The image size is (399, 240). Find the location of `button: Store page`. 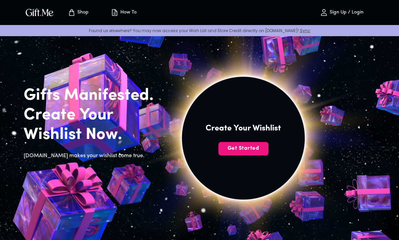

button: Store page is located at coordinates (78, 12).